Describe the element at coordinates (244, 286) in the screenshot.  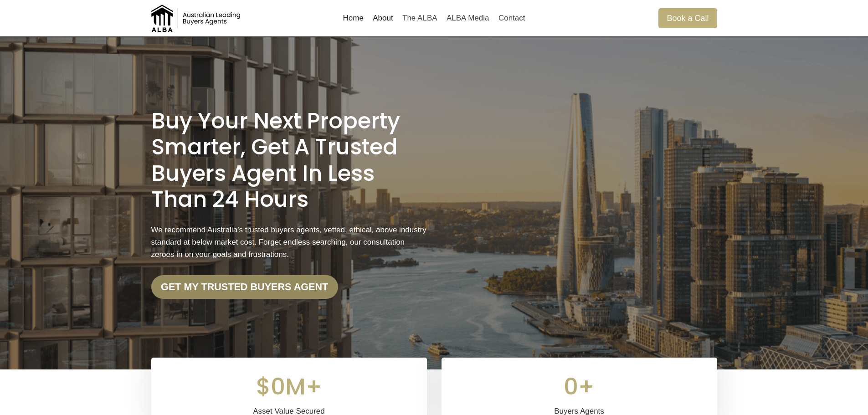
I see `strong: Get my trusted Buyers Agent` at that location.